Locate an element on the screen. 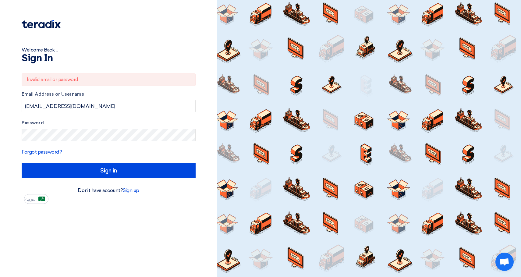  input: Enter your business email or username is located at coordinates (108, 106).